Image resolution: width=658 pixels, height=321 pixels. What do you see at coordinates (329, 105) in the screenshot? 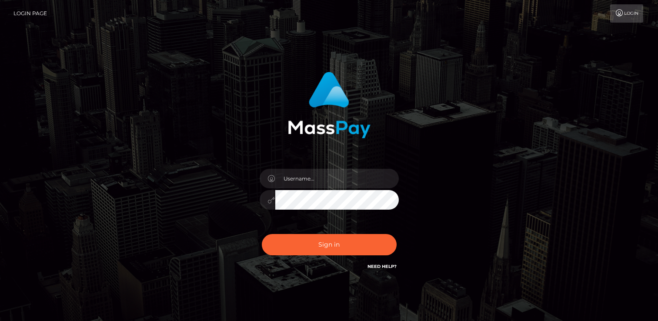
I see `img: MassPay Login` at bounding box center [329, 105].